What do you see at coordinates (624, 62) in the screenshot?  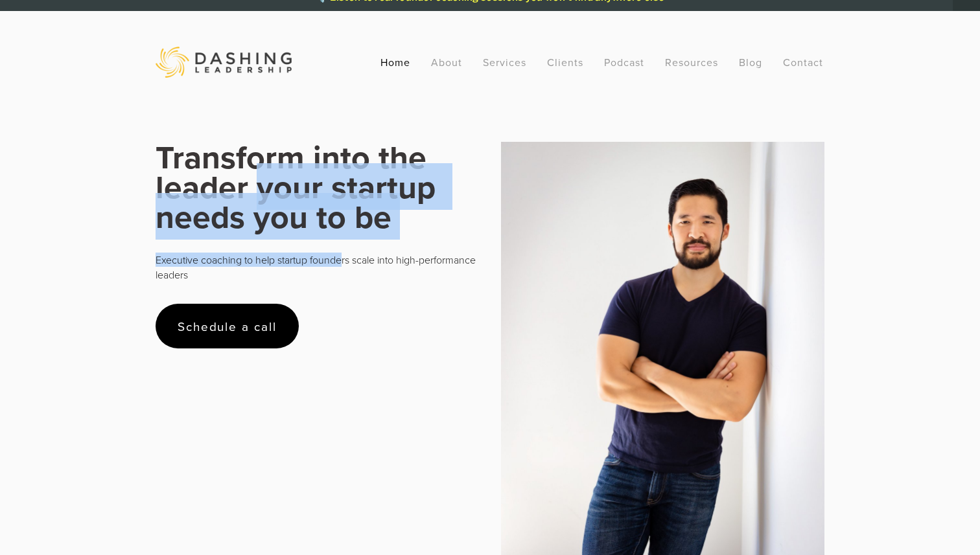 I see `a: Podcast` at bounding box center [624, 62].